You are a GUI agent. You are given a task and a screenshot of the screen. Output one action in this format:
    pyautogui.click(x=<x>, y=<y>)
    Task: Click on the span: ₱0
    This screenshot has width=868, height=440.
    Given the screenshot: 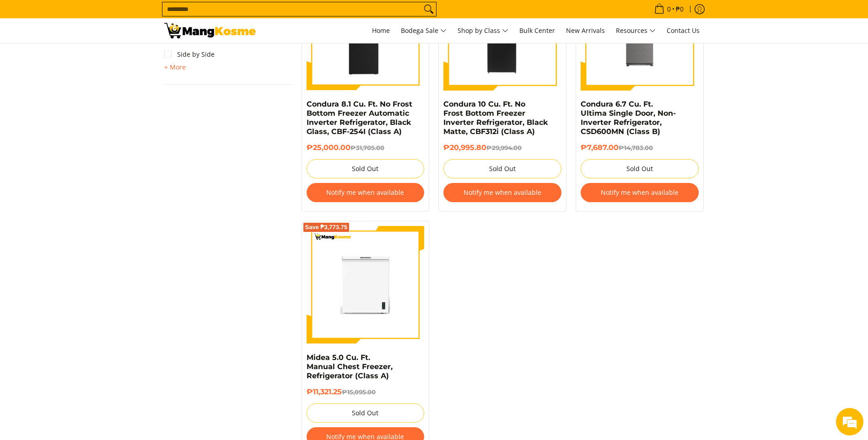 What is the action you would take?
    pyautogui.click(x=680, y=9)
    